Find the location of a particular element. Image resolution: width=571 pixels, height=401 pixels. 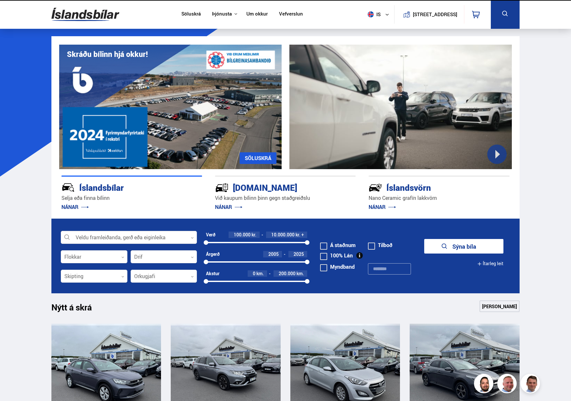

span: 200.000 is located at coordinates (287, 273).